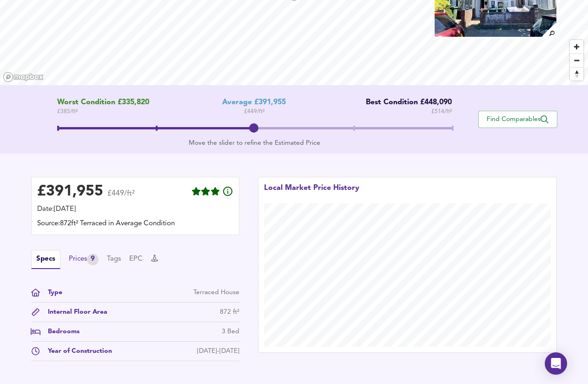  What do you see at coordinates (576, 47) in the screenshot?
I see `span: Zoom in` at bounding box center [576, 47].